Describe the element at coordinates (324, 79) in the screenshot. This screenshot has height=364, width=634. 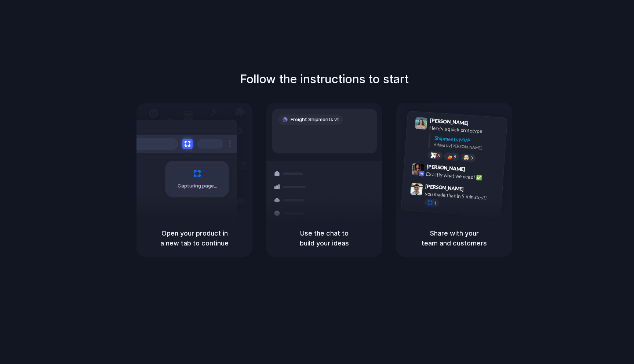
I see `h1: Follow the instructions to start` at that location.